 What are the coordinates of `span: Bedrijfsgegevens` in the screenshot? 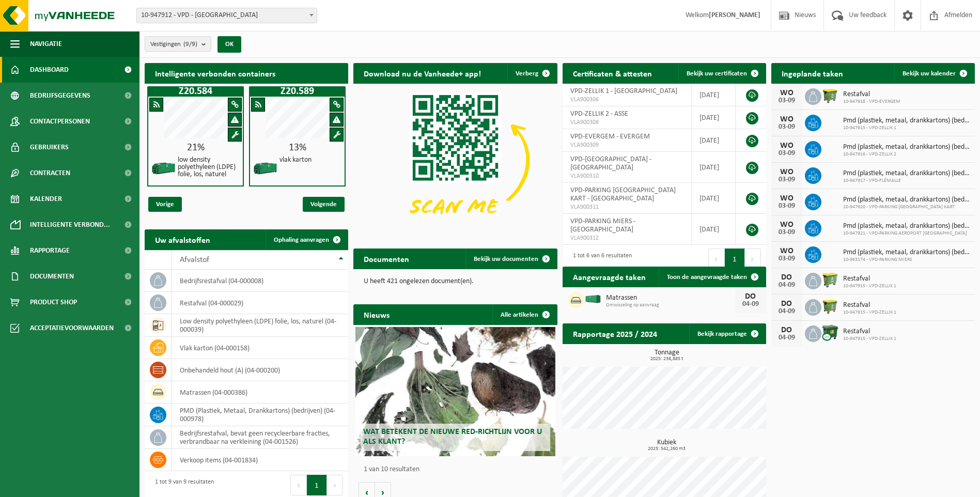 It's located at (60, 95).